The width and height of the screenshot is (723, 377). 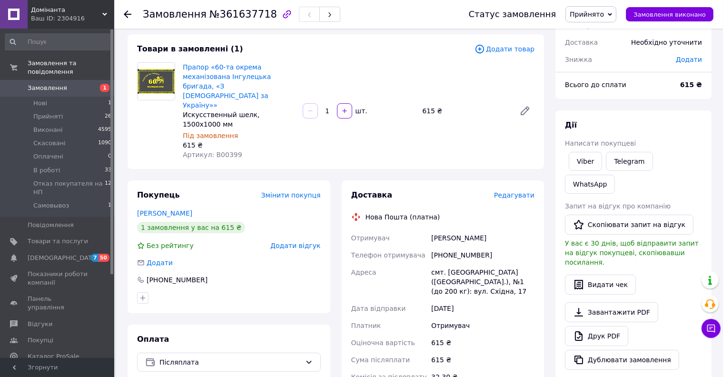 I want to click on span: Замовлення та повідомлення, so click(x=71, y=68).